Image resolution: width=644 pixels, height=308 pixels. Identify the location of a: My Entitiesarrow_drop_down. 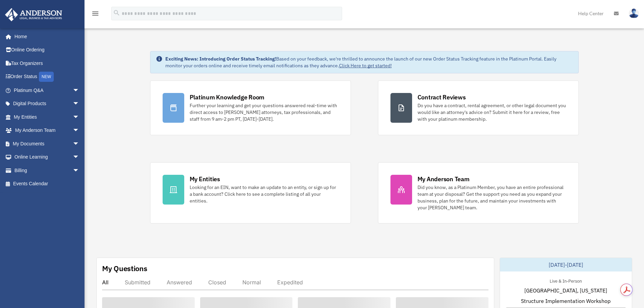
(47, 117).